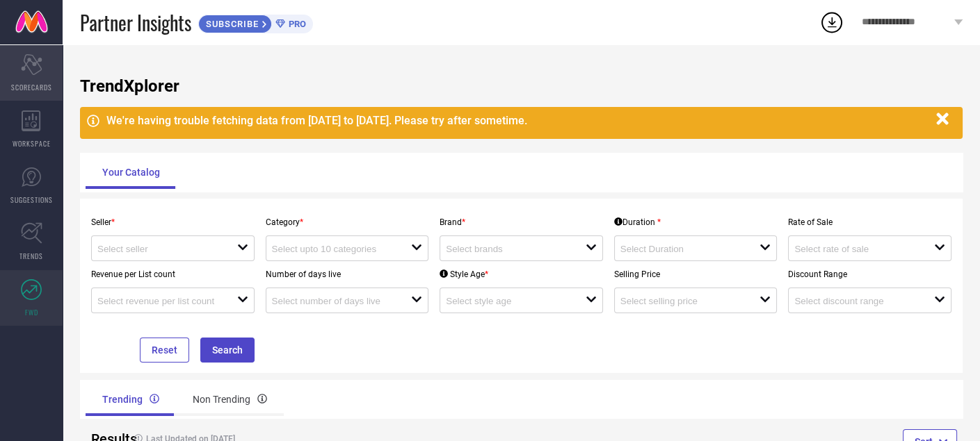 This screenshot has width=980, height=441. Describe the element at coordinates (695, 275) in the screenshot. I see `p: Selling Price` at that location.